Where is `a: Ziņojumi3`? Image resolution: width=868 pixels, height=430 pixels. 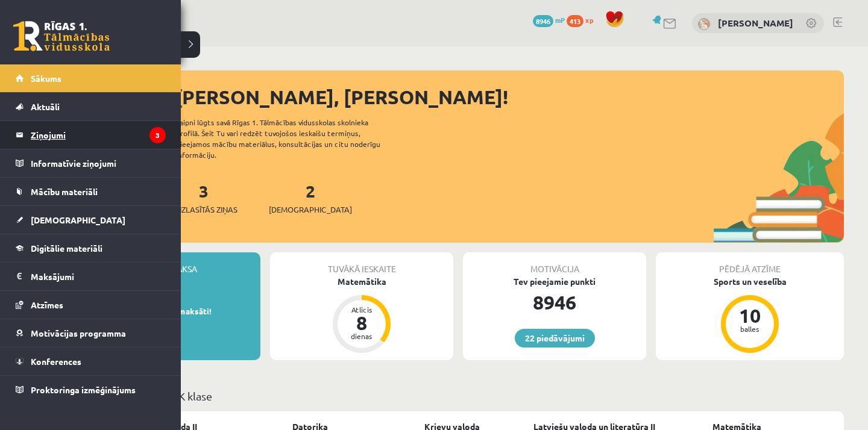 a: Ziņojumi3 is located at coordinates (90, 135).